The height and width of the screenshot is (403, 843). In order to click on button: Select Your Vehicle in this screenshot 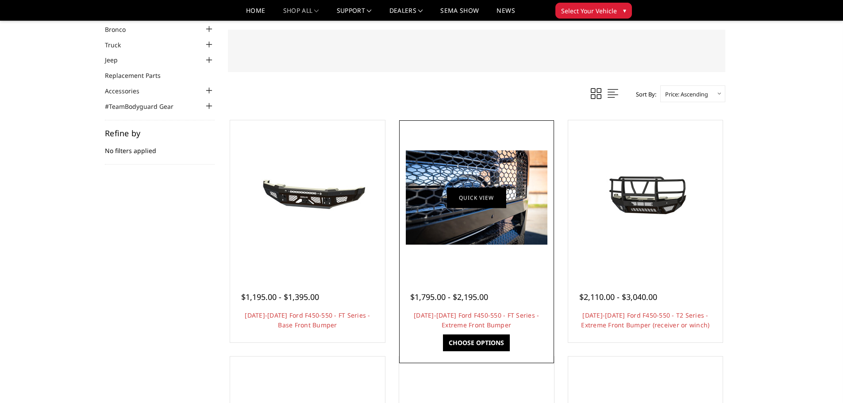, I will do `click(594, 11)`.